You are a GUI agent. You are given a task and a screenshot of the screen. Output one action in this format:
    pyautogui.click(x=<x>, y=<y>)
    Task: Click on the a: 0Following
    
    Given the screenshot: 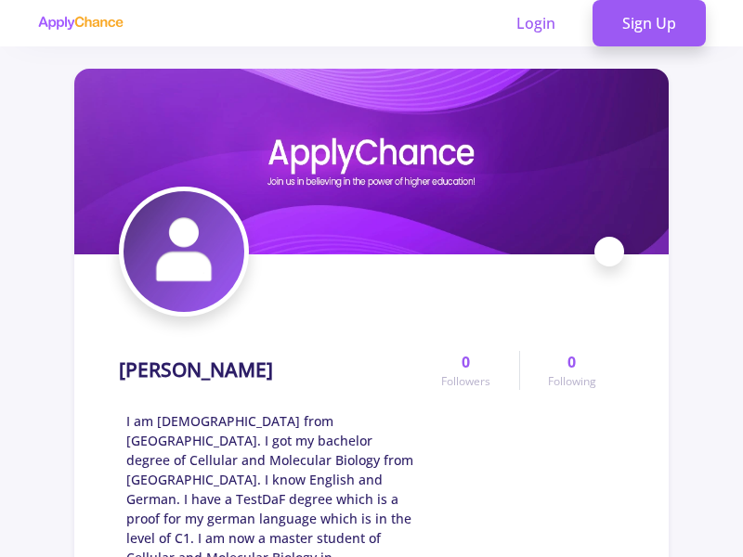 What is the action you would take?
    pyautogui.click(x=571, y=371)
    